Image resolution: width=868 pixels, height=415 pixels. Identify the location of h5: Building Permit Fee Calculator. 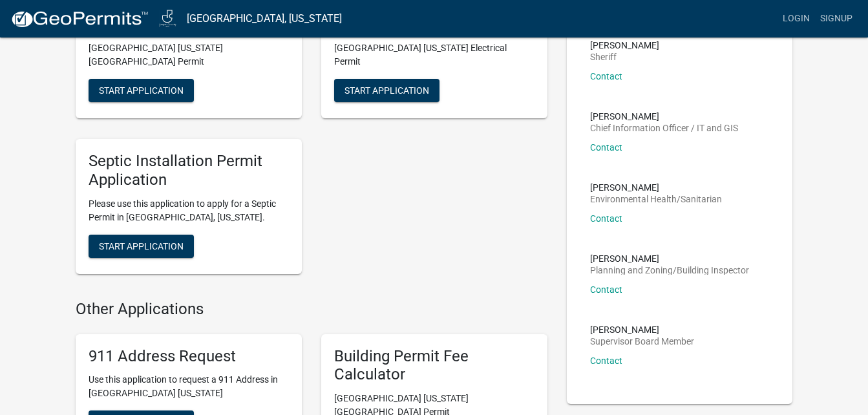
(434, 365).